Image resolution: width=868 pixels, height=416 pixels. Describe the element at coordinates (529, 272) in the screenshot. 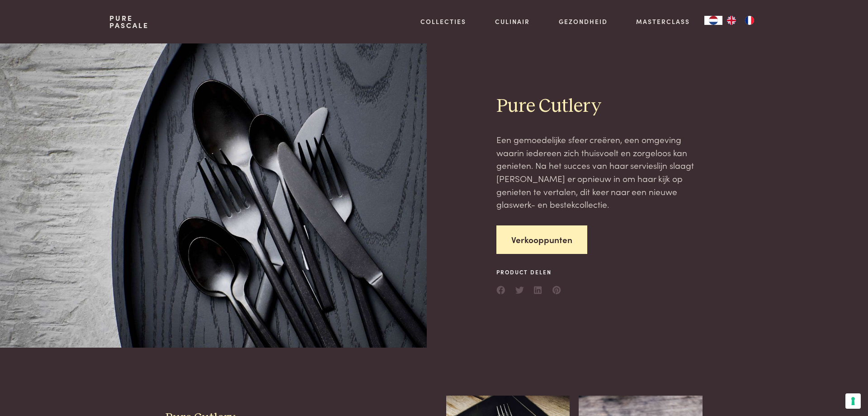

I see `span: Product delen` at that location.